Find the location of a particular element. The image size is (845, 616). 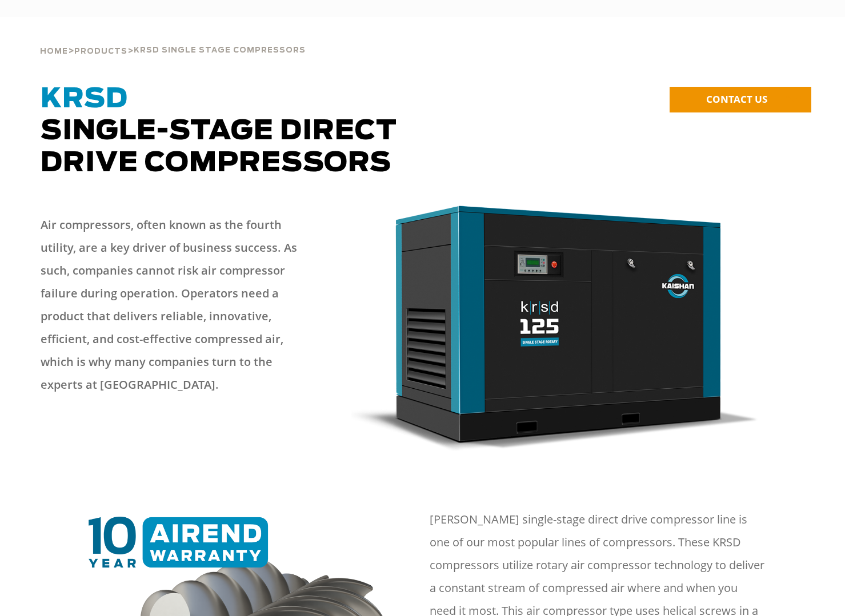

span: Products is located at coordinates (100, 51).